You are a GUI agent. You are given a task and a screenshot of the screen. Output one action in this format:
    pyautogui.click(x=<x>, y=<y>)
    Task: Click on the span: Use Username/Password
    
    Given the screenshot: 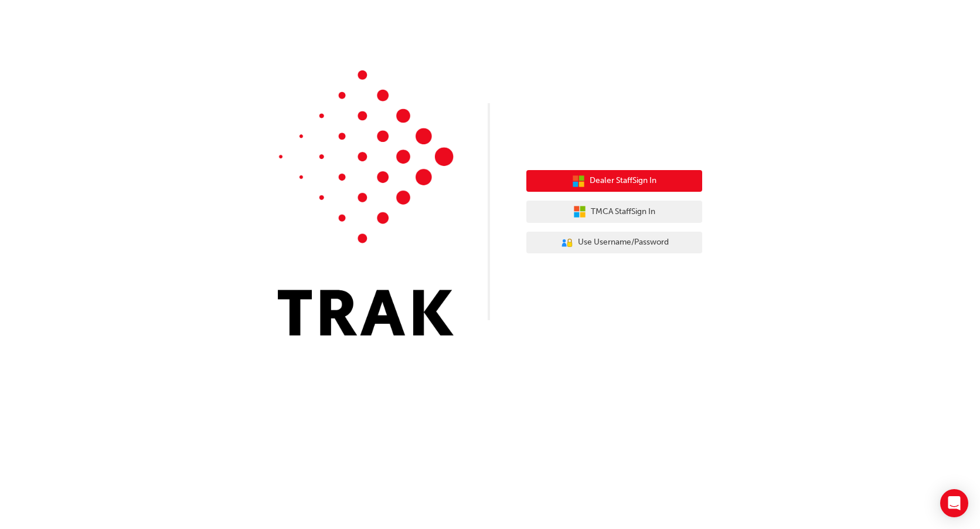 What is the action you would take?
    pyautogui.click(x=623, y=242)
    